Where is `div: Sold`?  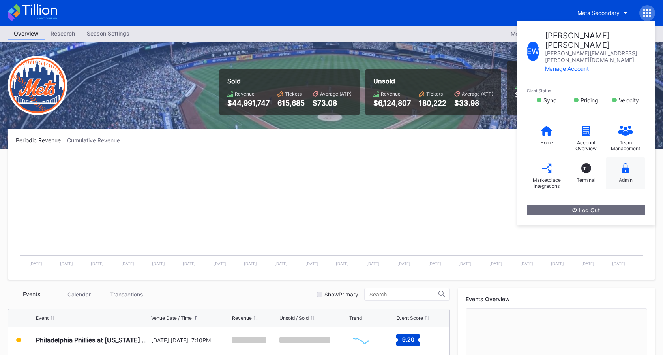
div: Sold is located at coordinates (289, 81).